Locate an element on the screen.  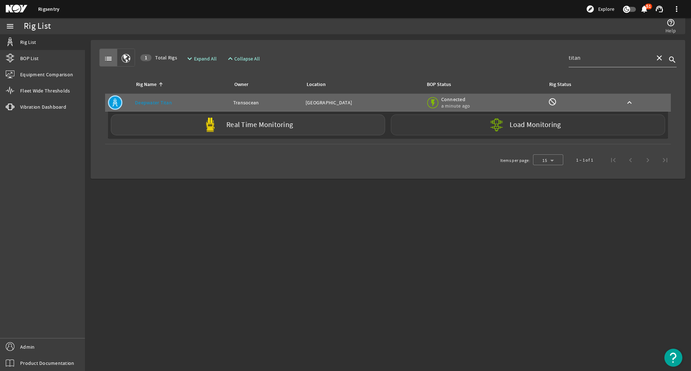
mat-icon: support_agent is located at coordinates (659, 9).